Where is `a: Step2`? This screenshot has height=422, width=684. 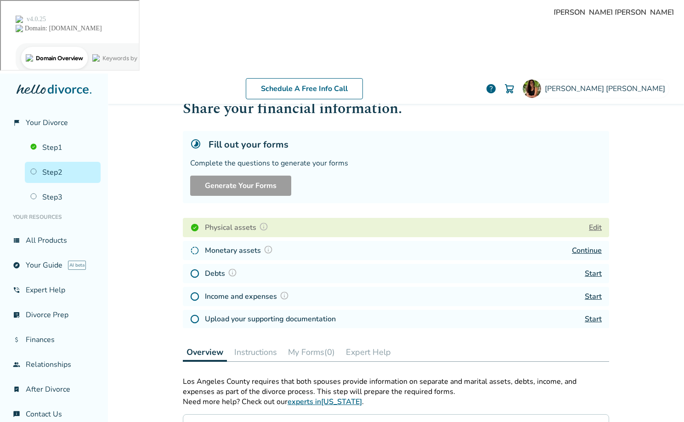 a: Step2 is located at coordinates (63, 172).